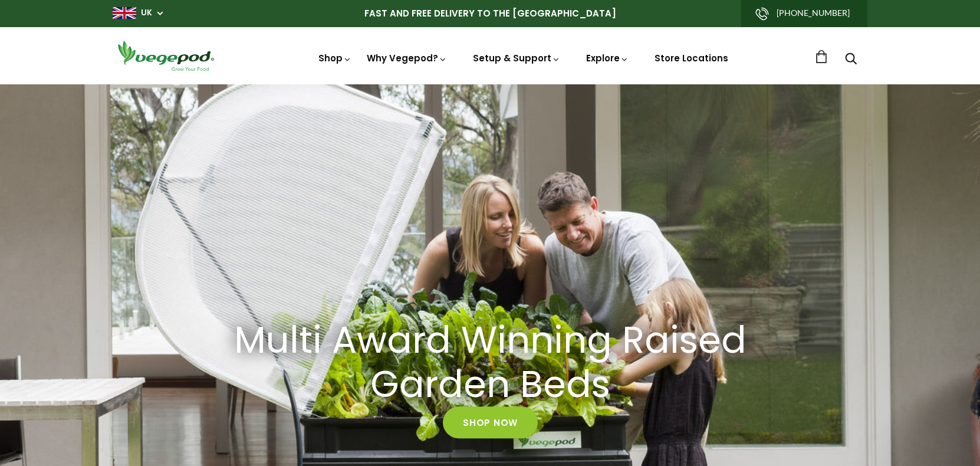  I want to click on a: Multi Award Winning Raised Garden Beds, so click(491, 363).